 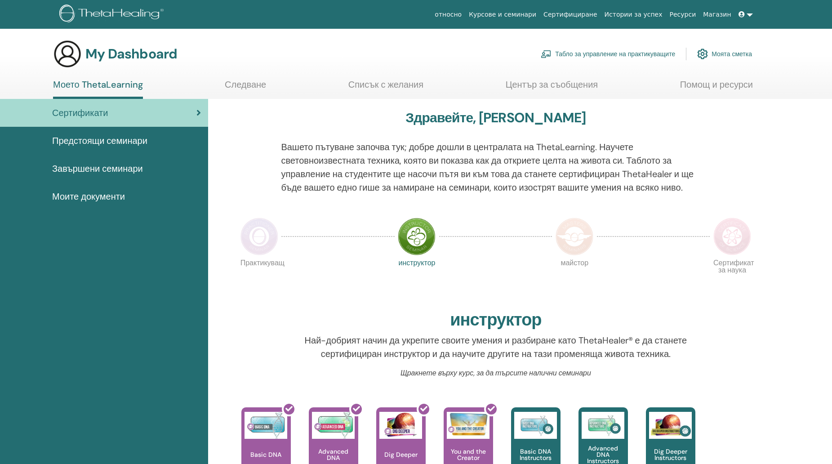 What do you see at coordinates (552, 88) in the screenshot?
I see `a: Център за съобщения` at bounding box center [552, 88].